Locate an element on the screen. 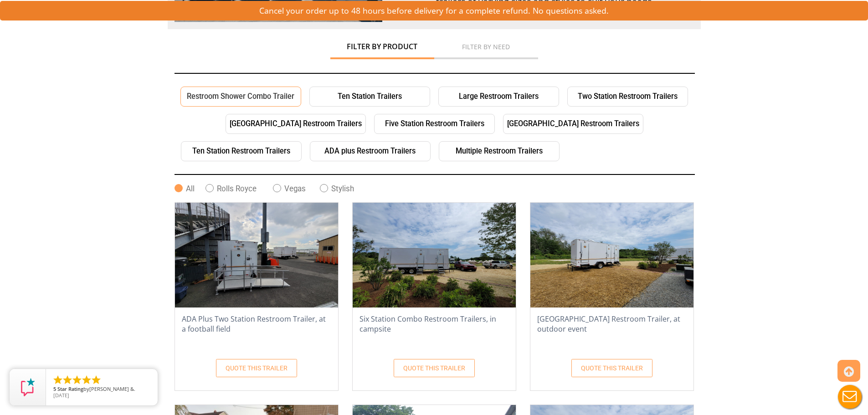 The image size is (868, 415). a: ADA plus Restroom Trailers is located at coordinates (370, 151).